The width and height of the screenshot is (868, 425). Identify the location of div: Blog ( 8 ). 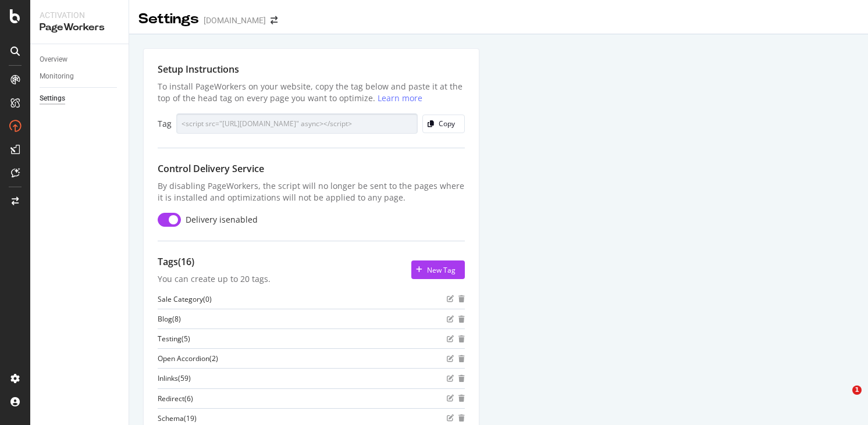
(169, 319).